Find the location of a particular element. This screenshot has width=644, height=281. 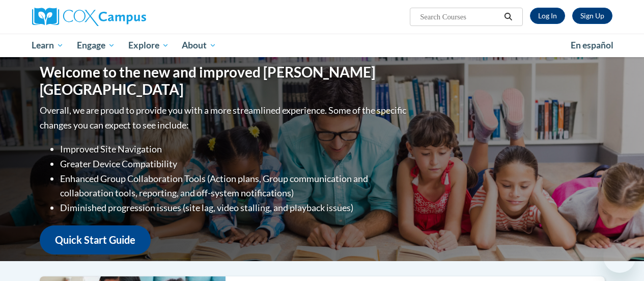

li: Improved Site Navigation is located at coordinates (234, 149).